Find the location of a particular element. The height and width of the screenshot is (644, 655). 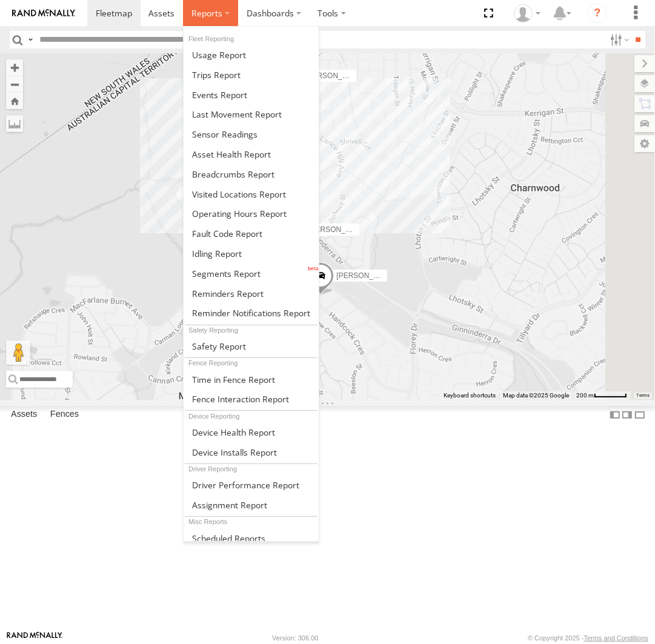

a: Driver Performance Report is located at coordinates (251, 484).